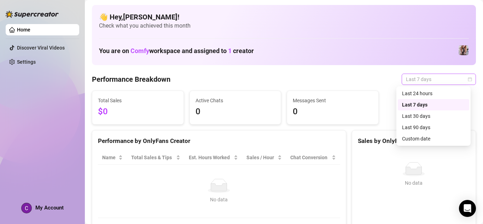 This screenshot has height=224, width=483. What do you see at coordinates (110, 157) in the screenshot?
I see `span: Name` at bounding box center [110, 157].